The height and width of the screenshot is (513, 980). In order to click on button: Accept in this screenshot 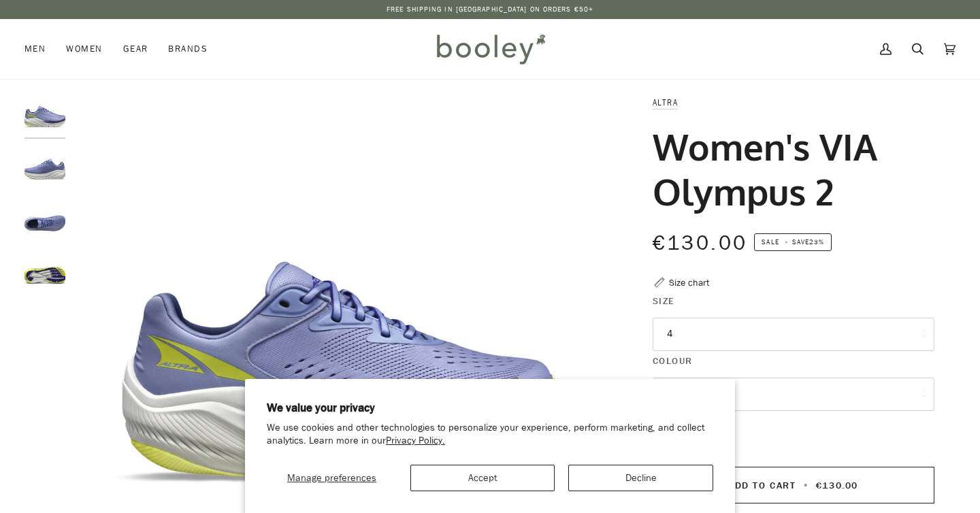, I will do `click(482, 477)`.